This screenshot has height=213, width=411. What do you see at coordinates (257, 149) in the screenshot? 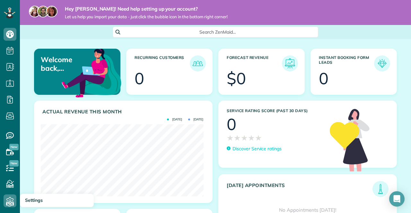
I see `p: Discover Service ratings` at bounding box center [257, 149].